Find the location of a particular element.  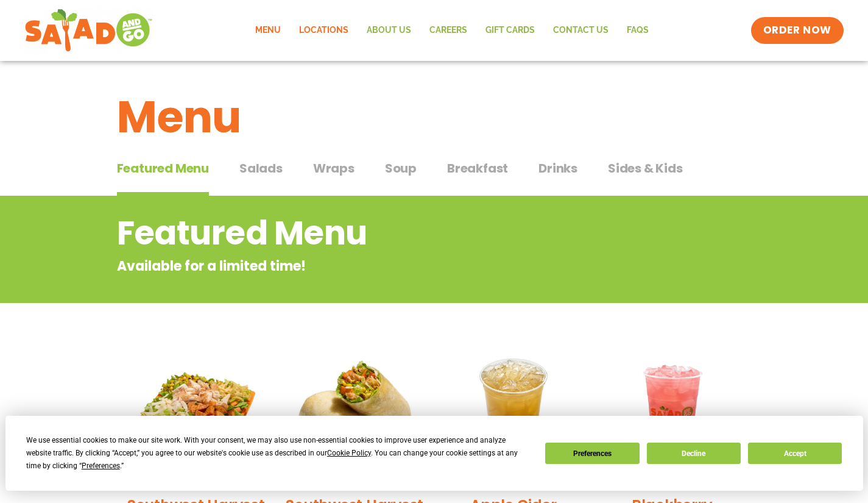

a: Locations is located at coordinates (323, 30).